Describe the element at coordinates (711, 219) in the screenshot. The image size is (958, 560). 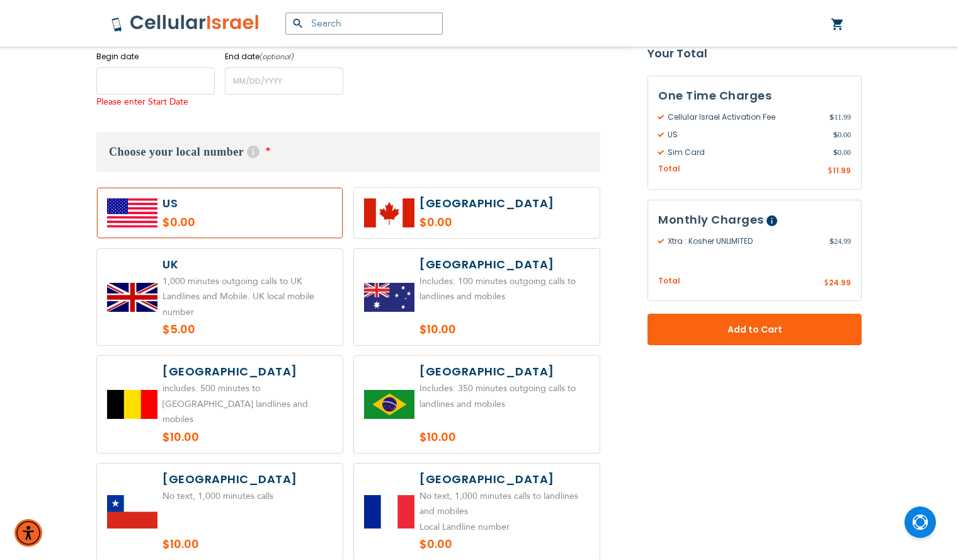
I see `span: Monthly Charges` at that location.